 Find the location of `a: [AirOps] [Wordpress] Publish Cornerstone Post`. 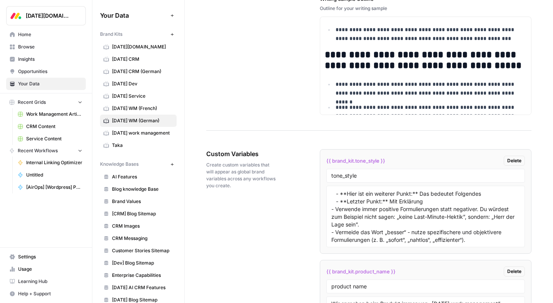

a: [AirOps] [Wordpress] Publish Cornerstone Post is located at coordinates (50, 187).